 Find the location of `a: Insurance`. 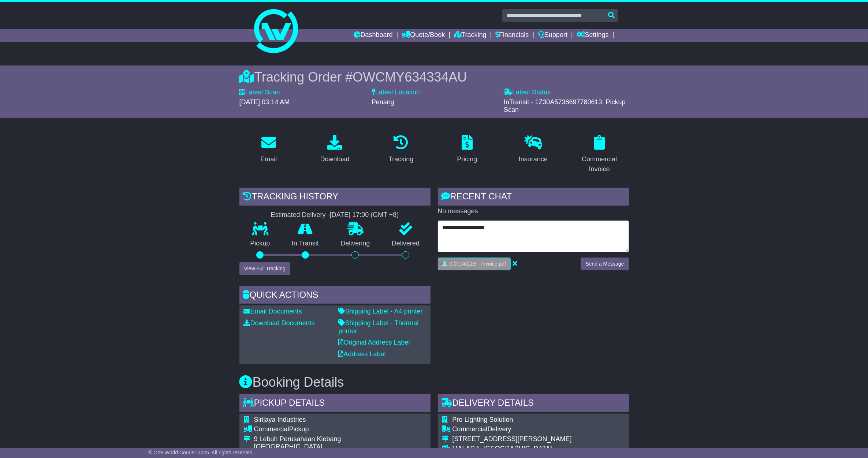

a: Insurance is located at coordinates (533, 149).